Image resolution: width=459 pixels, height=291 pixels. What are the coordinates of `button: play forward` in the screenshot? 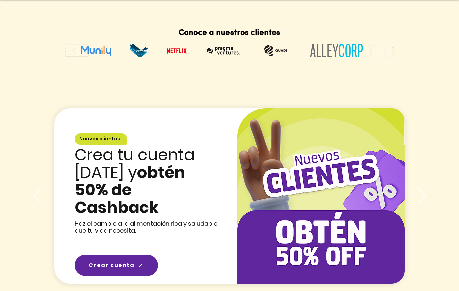 It's located at (382, 51).